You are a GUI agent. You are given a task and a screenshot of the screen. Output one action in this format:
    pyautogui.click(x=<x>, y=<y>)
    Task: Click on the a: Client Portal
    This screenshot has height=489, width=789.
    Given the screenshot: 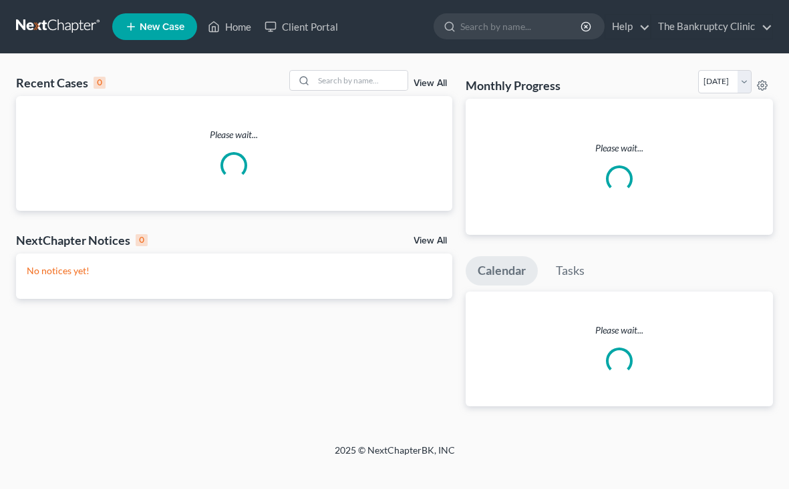 What is the action you would take?
    pyautogui.click(x=301, y=27)
    